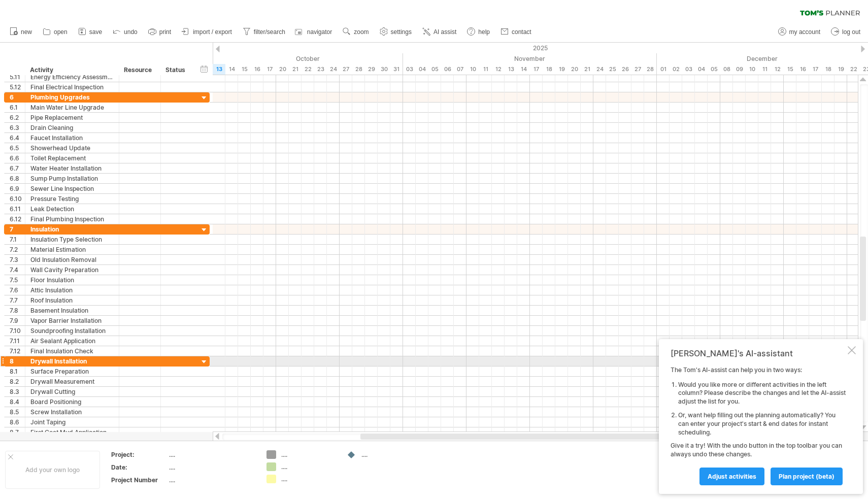 This screenshot has height=499, width=868. I want to click on div: 6.8, so click(17, 178).